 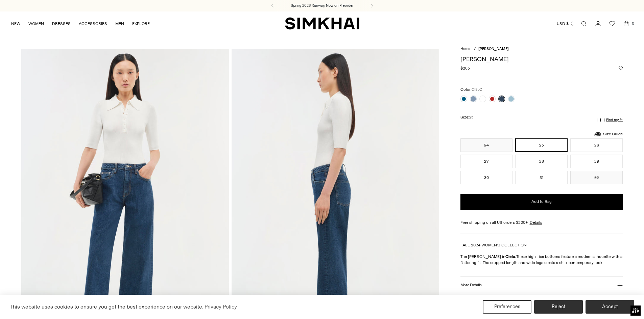 I want to click on button: 29, so click(x=596, y=161).